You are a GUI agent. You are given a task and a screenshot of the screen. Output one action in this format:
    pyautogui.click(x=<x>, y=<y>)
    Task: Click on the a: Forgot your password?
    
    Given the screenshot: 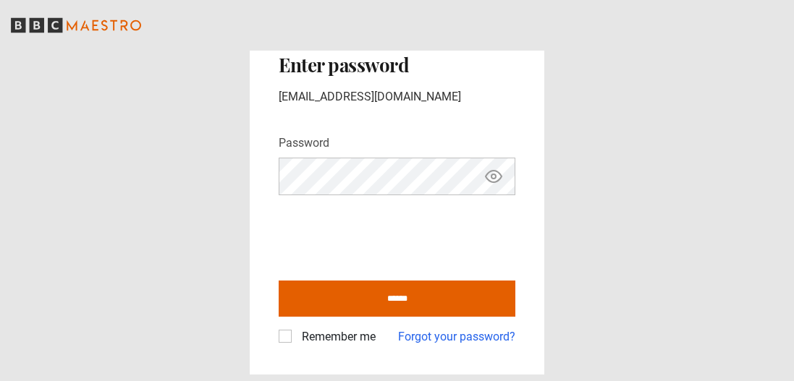 What is the action you would take?
    pyautogui.click(x=457, y=337)
    